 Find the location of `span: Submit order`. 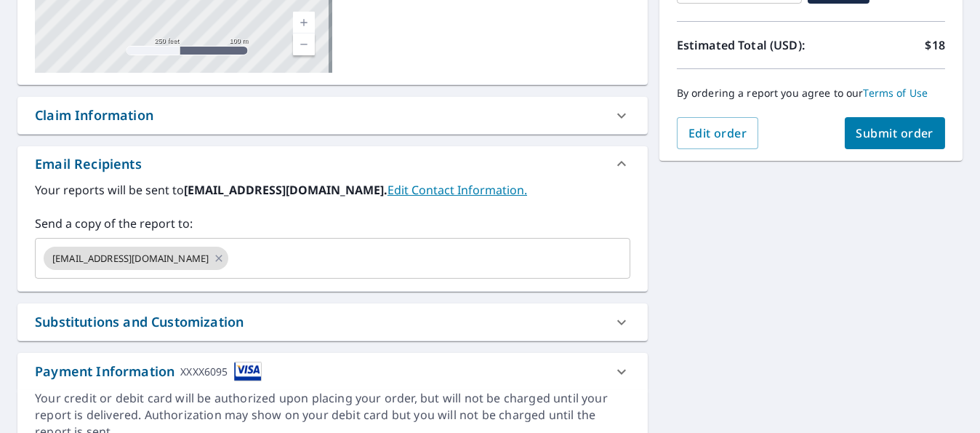

span: Submit order is located at coordinates (896, 133).